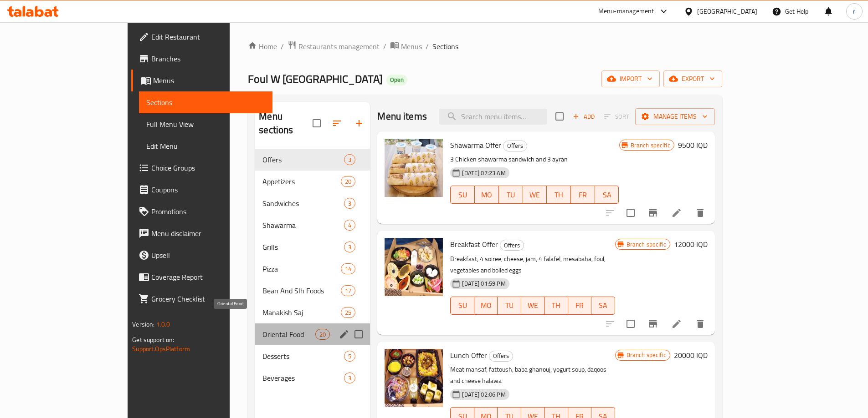 This screenshot has width=868, height=418. I want to click on button: FR, so click(580, 306).